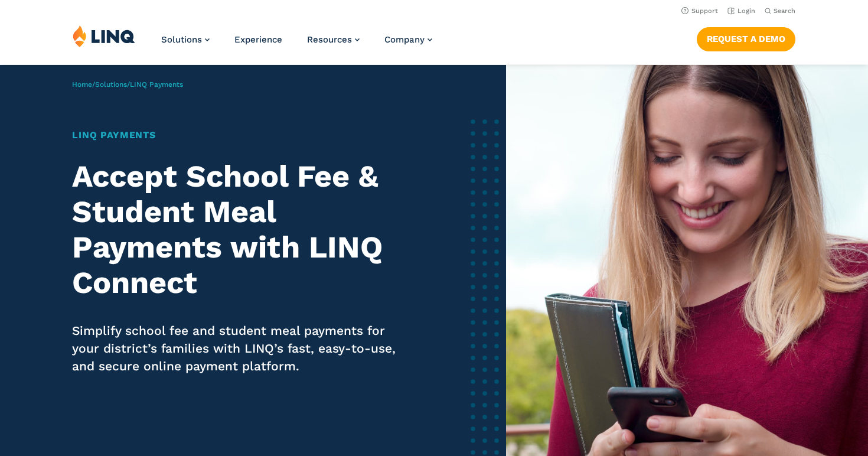 This screenshot has height=456, width=868. I want to click on nav: Button Navigation, so click(746, 38).